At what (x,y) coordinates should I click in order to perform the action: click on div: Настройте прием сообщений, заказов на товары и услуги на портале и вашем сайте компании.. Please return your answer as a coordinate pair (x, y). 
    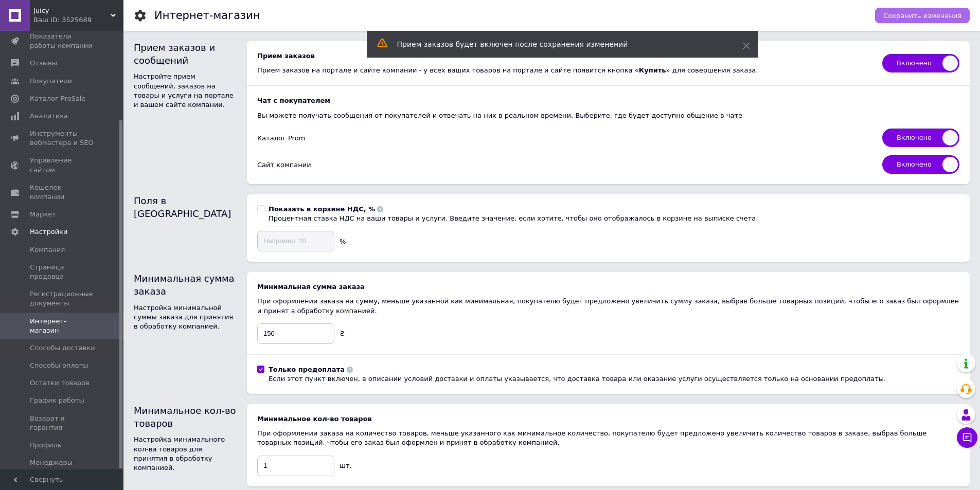
    Looking at the image, I should click on (185, 90).